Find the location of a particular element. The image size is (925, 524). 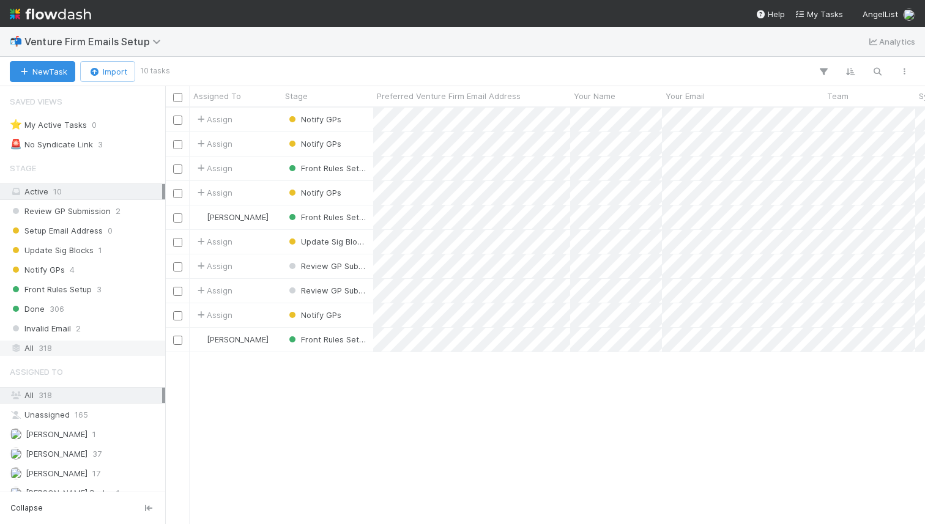

span: 4 is located at coordinates (72, 270).